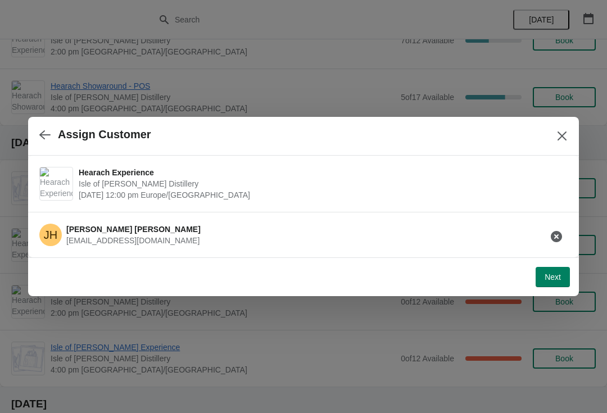  What do you see at coordinates (552, 277) in the screenshot?
I see `span: Next` at bounding box center [552, 277].